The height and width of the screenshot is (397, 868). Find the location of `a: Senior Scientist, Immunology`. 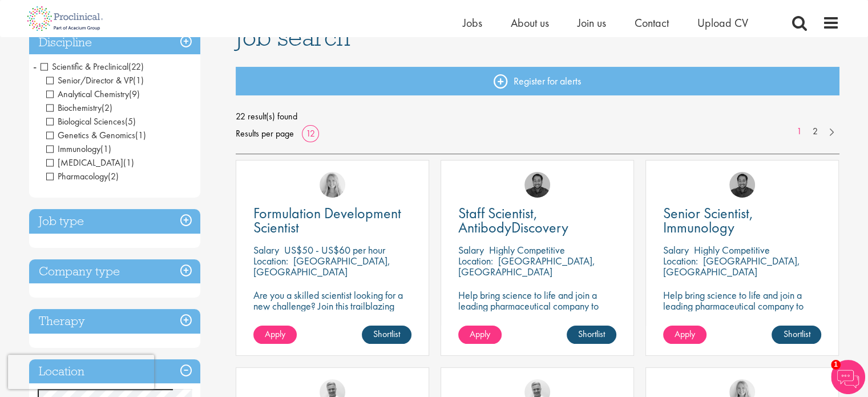

a: Senior Scientist, Immunology is located at coordinates (741, 220).